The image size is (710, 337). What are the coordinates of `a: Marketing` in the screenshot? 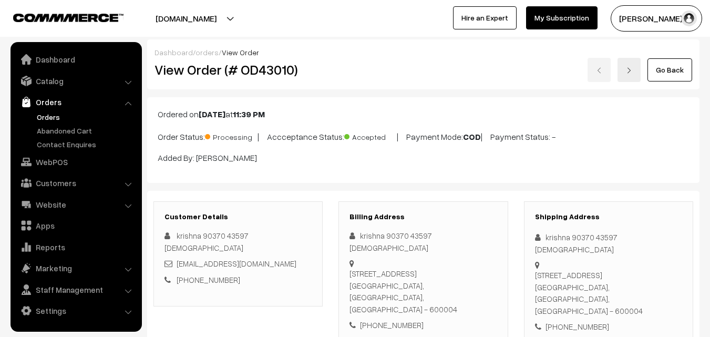 It's located at (76, 268).